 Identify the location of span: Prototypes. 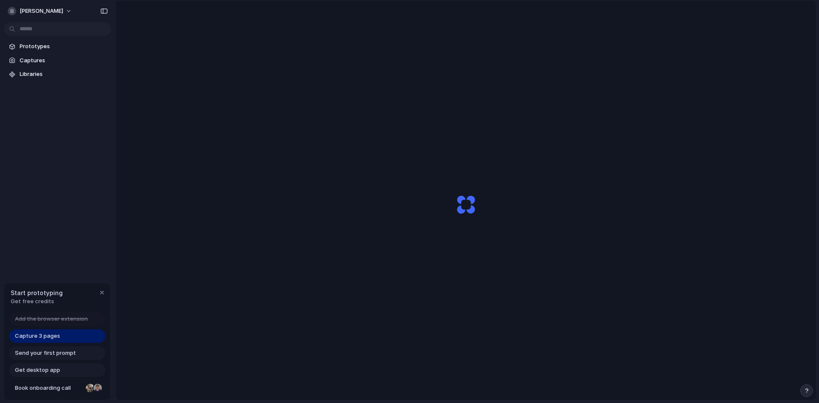
(64, 46).